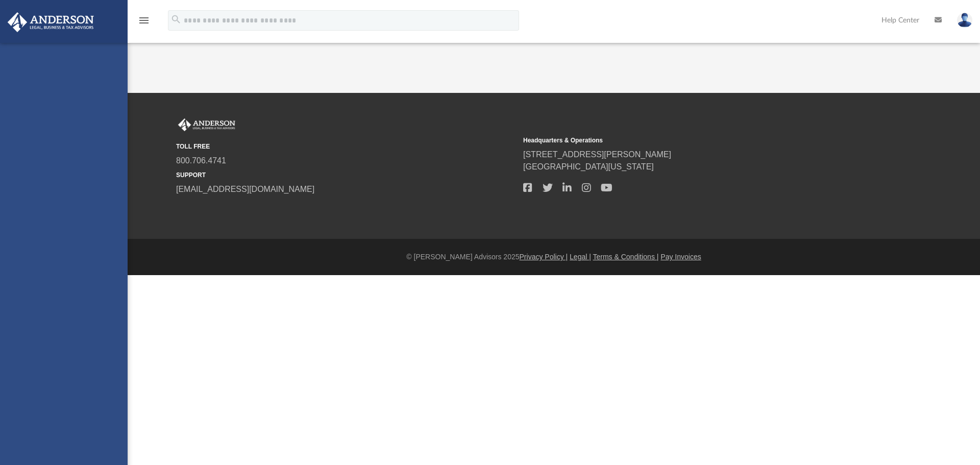 This screenshot has height=465, width=980. Describe the element at coordinates (581, 257) in the screenshot. I see `a: Legal |` at that location.